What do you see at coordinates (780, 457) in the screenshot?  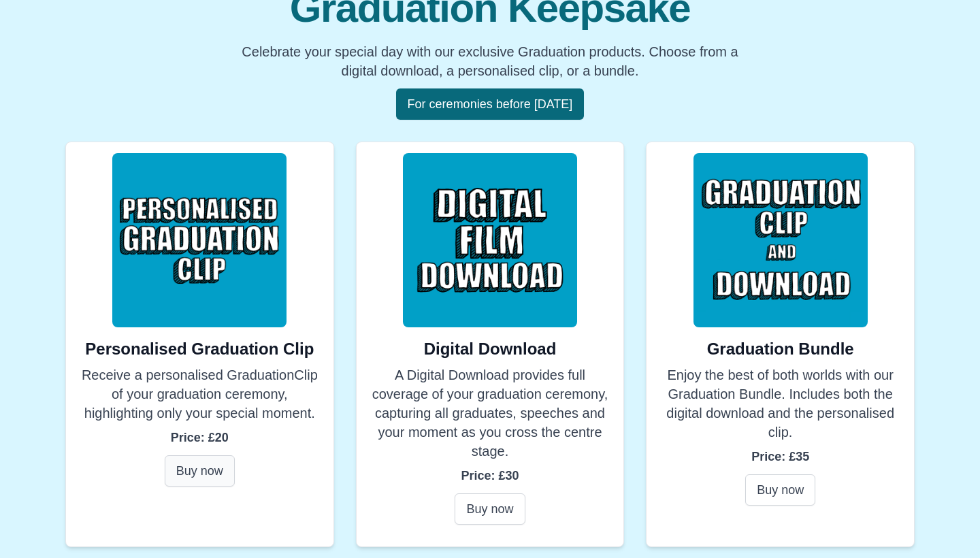 I see `p: Price: £35` at bounding box center [780, 457].